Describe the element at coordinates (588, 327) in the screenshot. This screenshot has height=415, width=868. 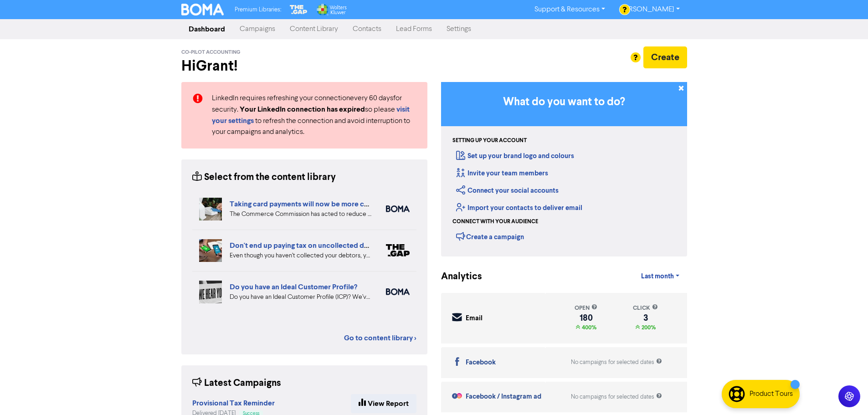
I see `span: 400%` at that location.